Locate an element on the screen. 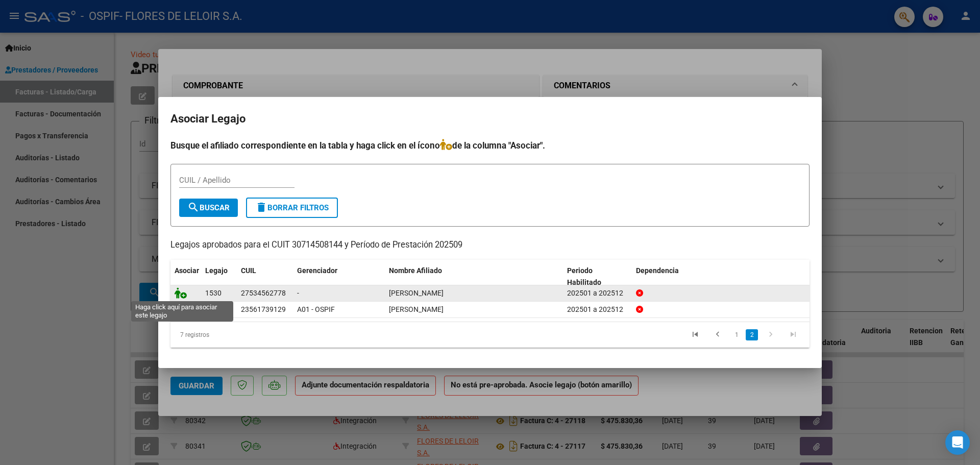 The width and height of the screenshot is (980, 465). div: 27534562778 is located at coordinates (264, 293).